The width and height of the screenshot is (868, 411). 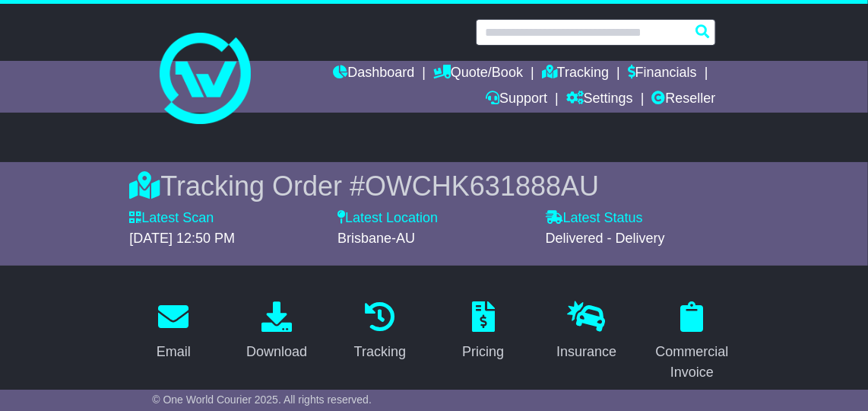 What do you see at coordinates (380, 352) in the screenshot?
I see `div: Tracking` at bounding box center [380, 352].